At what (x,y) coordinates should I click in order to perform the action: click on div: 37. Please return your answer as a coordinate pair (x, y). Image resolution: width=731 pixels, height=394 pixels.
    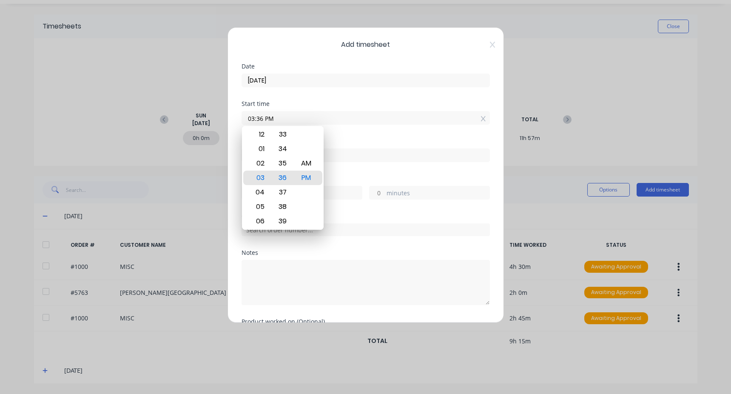
    Looking at the image, I should click on (282, 192).